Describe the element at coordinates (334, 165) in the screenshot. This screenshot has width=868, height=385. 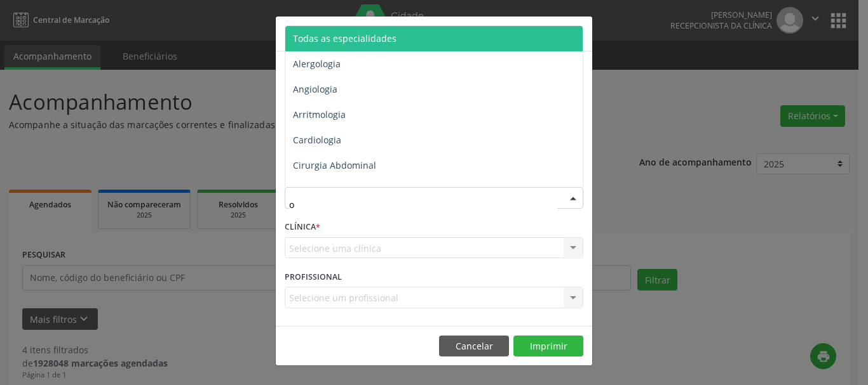
I see `span: Cirurgia Abdominal` at that location.